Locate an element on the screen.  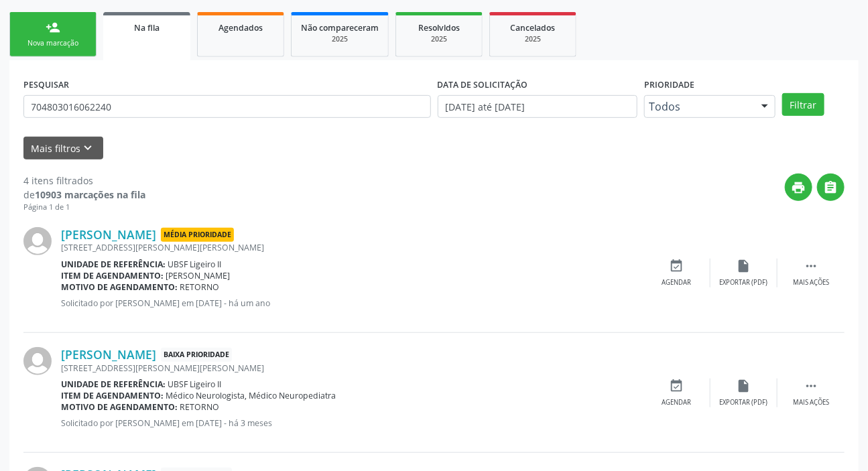
span: Cancelados is located at coordinates (533, 27).